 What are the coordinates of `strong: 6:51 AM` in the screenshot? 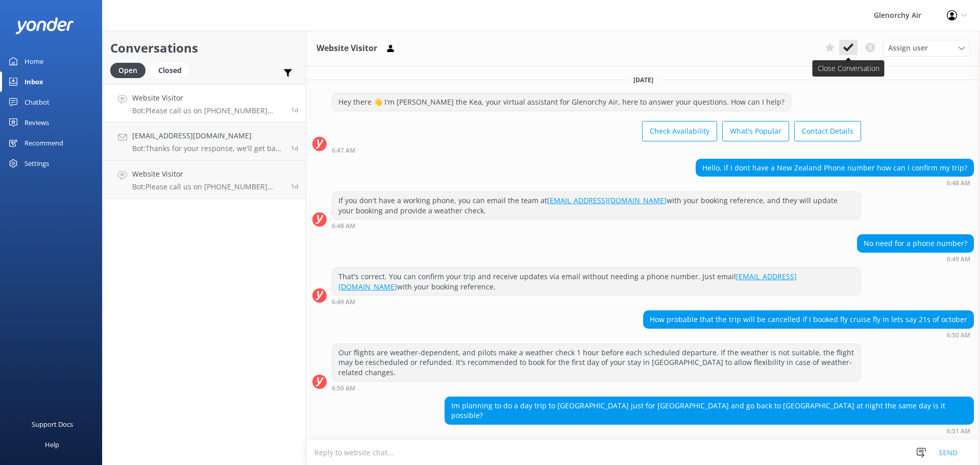 It's located at (958, 431).